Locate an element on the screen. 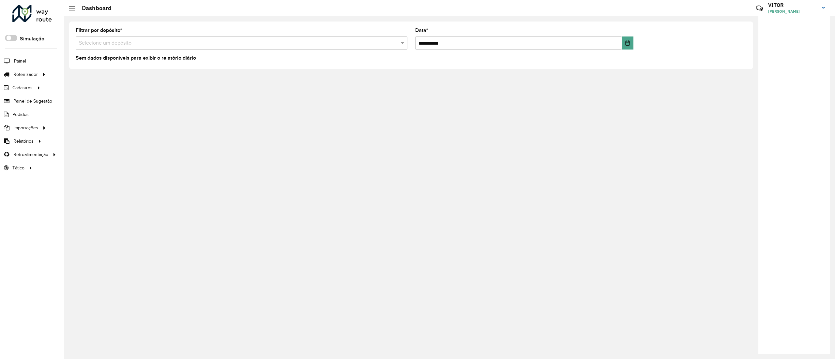 This screenshot has height=359, width=835. span: Tático is located at coordinates (18, 168).